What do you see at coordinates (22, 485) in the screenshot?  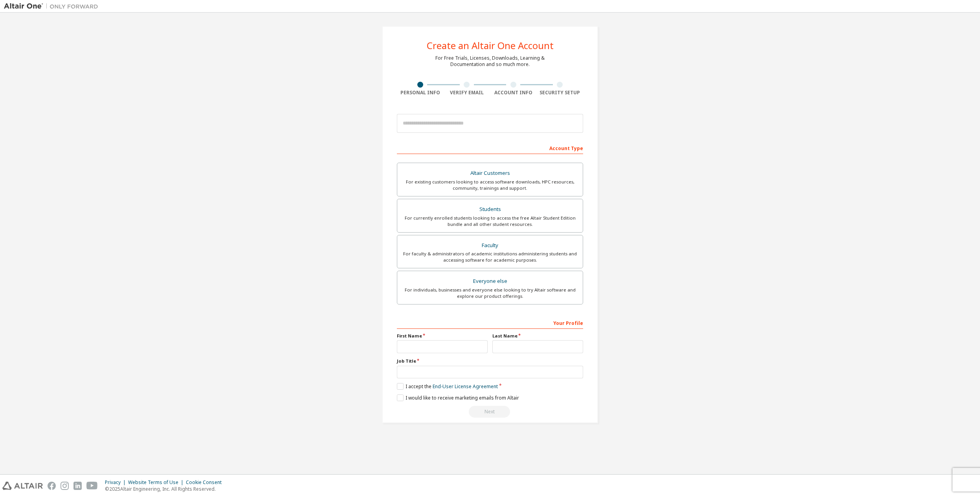 I see `img: altair_logo.svg` at bounding box center [22, 485].